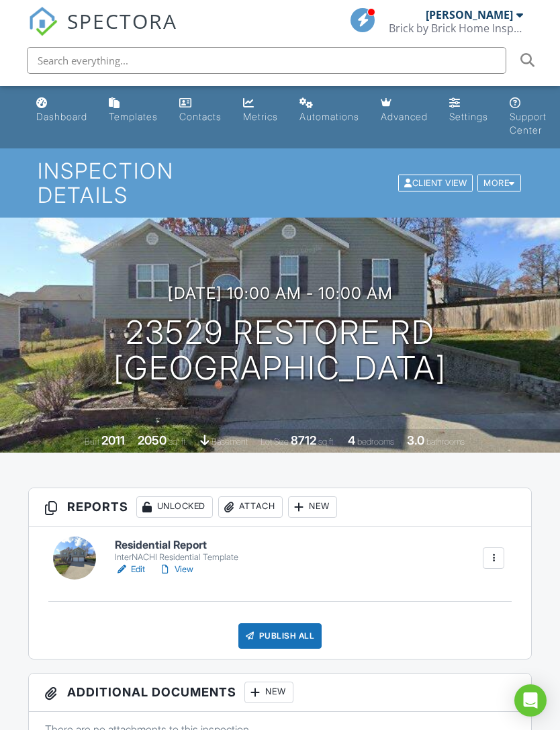  Describe the element at coordinates (200, 116) in the screenshot. I see `div: Contacts` at that location.